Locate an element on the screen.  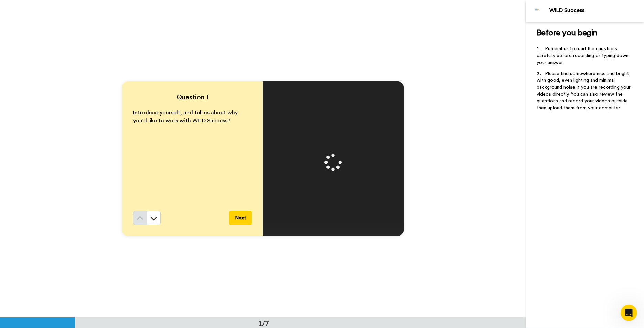
h4: Question 1 is located at coordinates (193, 98).